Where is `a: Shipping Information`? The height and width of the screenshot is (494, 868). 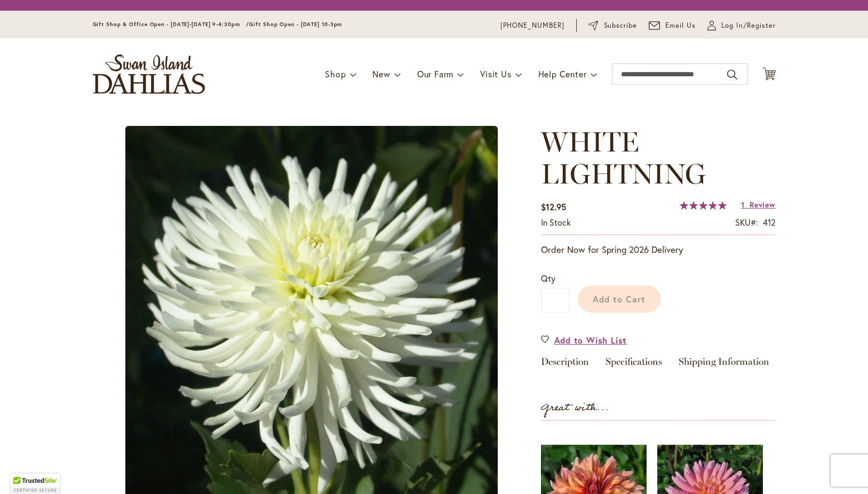
a: Shipping Information is located at coordinates (724, 364).